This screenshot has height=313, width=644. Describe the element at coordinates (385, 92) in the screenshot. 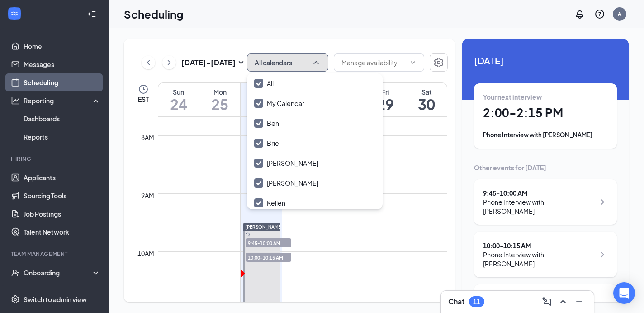

I see `div: Fri` at that location.